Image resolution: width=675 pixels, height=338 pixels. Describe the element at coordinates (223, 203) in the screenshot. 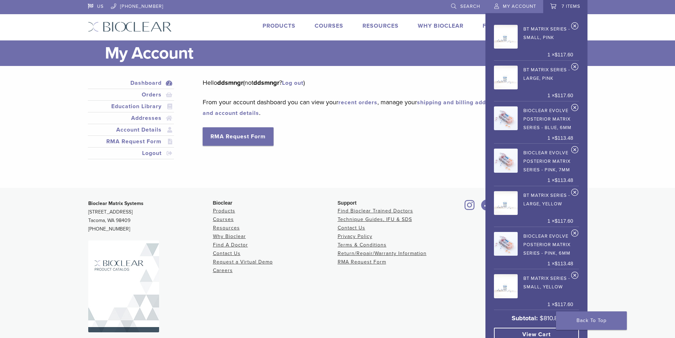

I see `span: Bioclear` at that location.